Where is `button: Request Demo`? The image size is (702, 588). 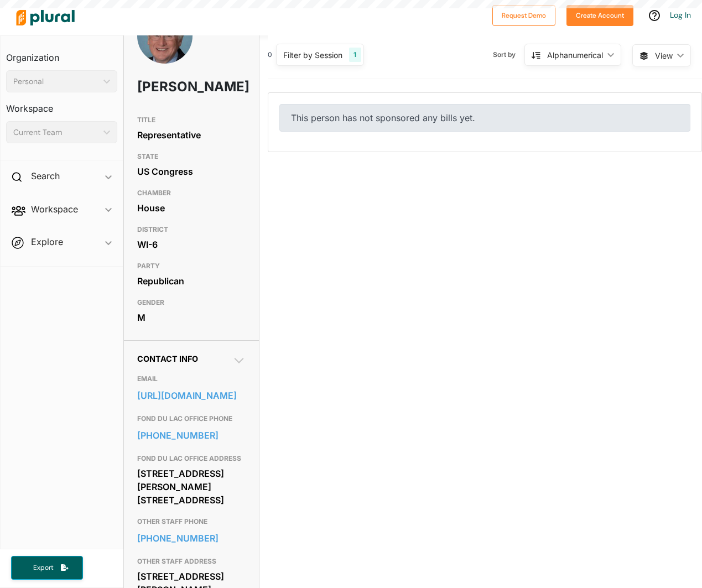 button: Request Demo is located at coordinates (524, 15).